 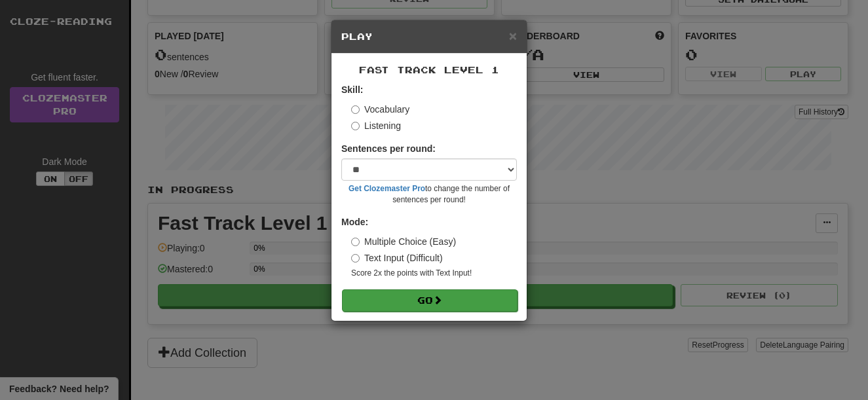 I want to click on label: Text Input (Difficult), so click(x=397, y=258).